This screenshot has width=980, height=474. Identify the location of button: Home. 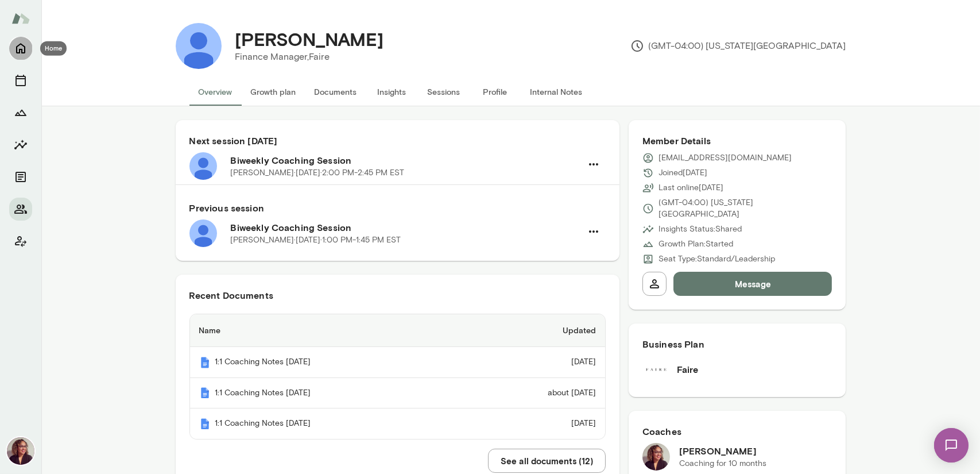
(21, 48).